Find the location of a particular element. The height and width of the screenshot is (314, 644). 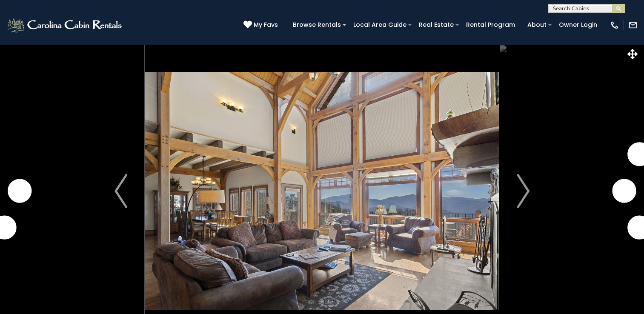

span: My Favs is located at coordinates (265, 25).